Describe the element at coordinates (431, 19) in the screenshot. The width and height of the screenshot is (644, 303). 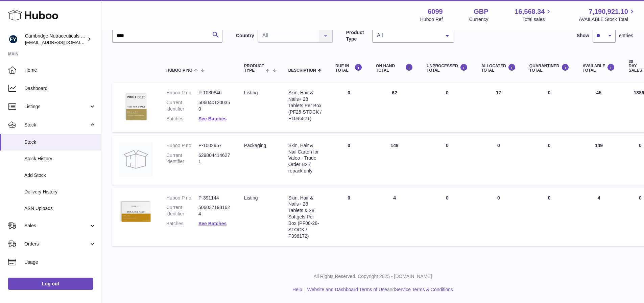
I see `div: Huboo Ref` at that location.